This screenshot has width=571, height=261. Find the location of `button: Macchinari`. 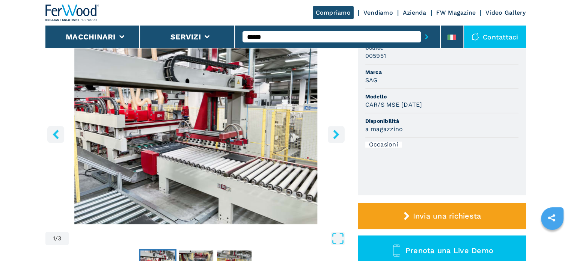

button: Macchinari is located at coordinates (90, 37).